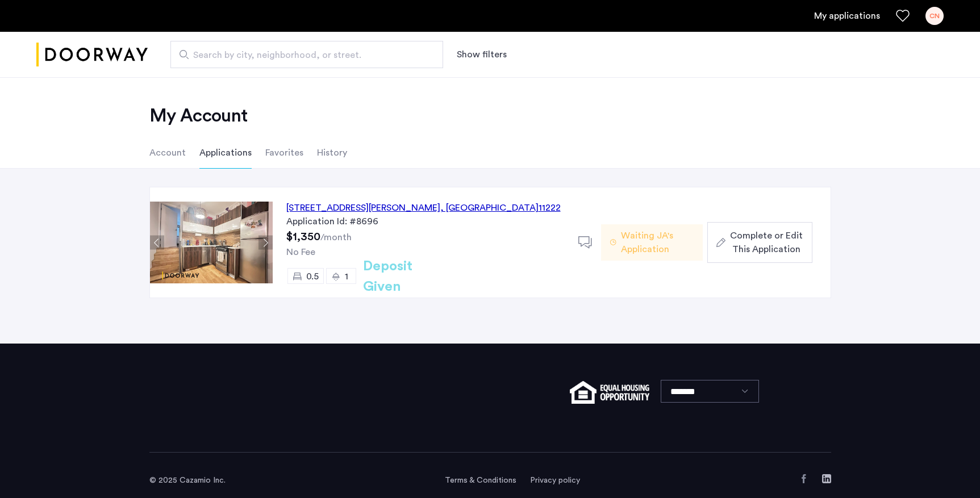 Image resolution: width=980 pixels, height=498 pixels. Describe the element at coordinates (847, 16) in the screenshot. I see `a: My application` at that location.